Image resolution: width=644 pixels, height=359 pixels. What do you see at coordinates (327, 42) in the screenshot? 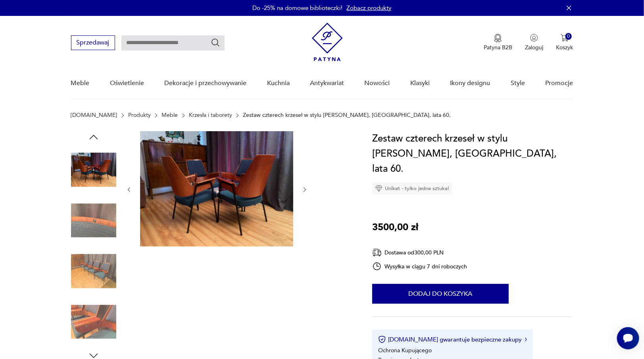
I see `img: Patyna - sklep z meblami i dekoracjami vintage` at bounding box center [327, 42].